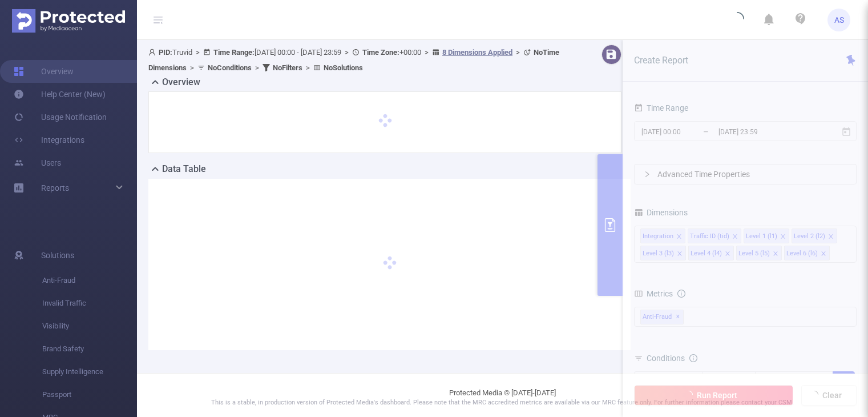  Describe the element at coordinates (60, 117) in the screenshot. I see `a: Usage Notification` at that location.